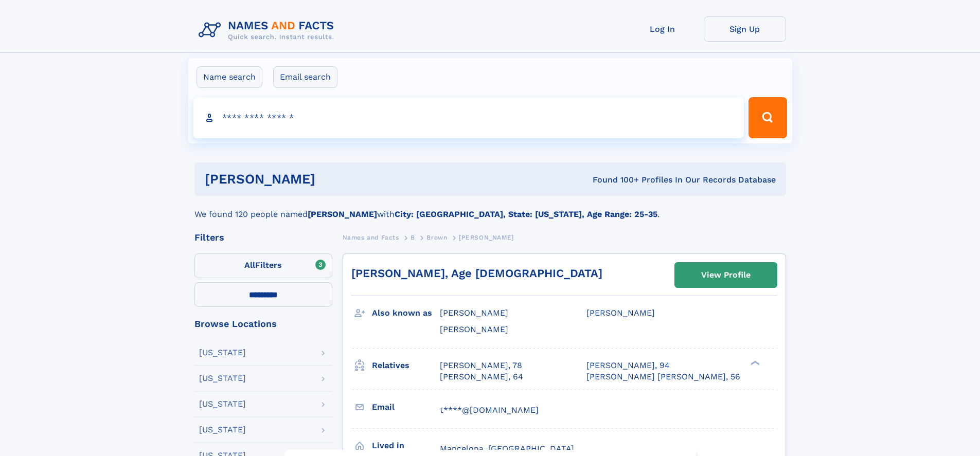  Describe the element at coordinates (615, 180) in the screenshot. I see `div: Found 100+ Profiles In Our Records Database` at that location.